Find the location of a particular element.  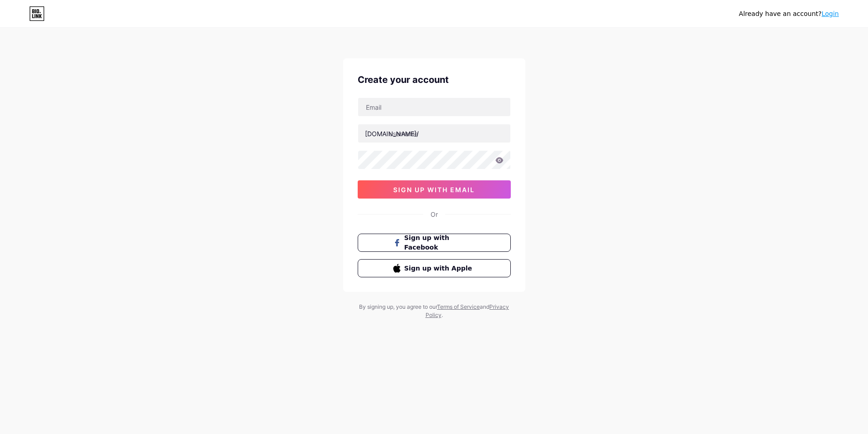

div: Already have an account? is located at coordinates (789, 14).